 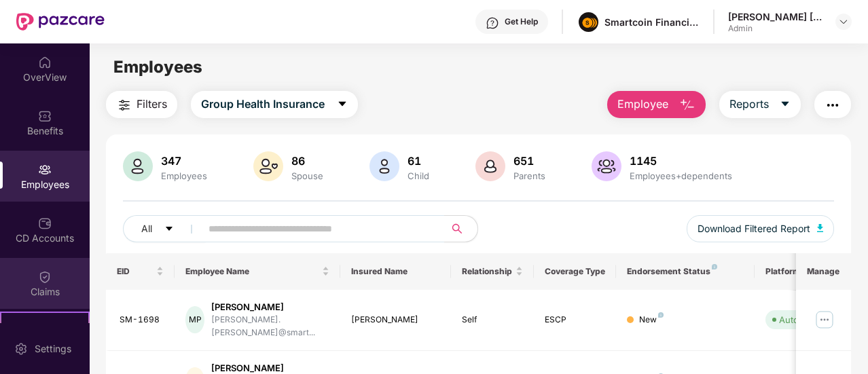 I want to click on div: 61, so click(x=418, y=161).